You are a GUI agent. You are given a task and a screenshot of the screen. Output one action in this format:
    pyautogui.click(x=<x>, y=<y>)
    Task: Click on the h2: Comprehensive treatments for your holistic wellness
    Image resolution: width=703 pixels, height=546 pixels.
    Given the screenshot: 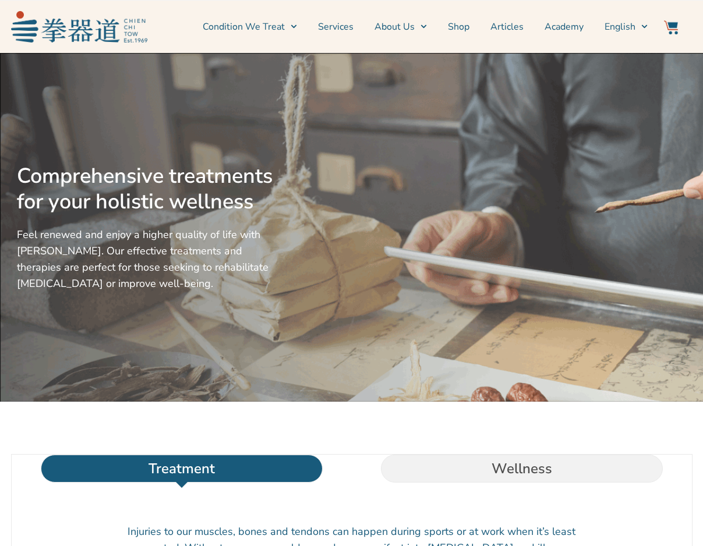 What is the action you would take?
    pyautogui.click(x=147, y=189)
    